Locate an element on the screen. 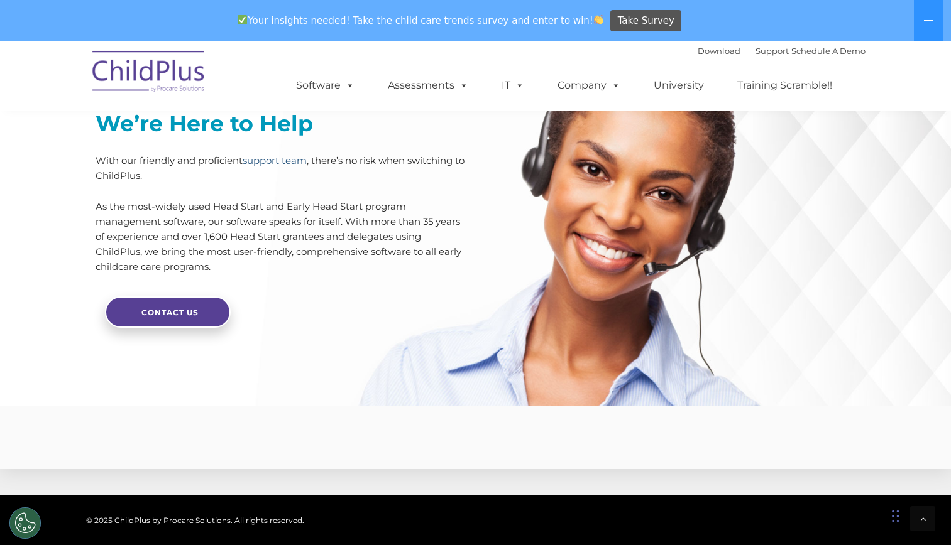 The height and width of the screenshot is (545, 951). a: Company is located at coordinates (589, 85).